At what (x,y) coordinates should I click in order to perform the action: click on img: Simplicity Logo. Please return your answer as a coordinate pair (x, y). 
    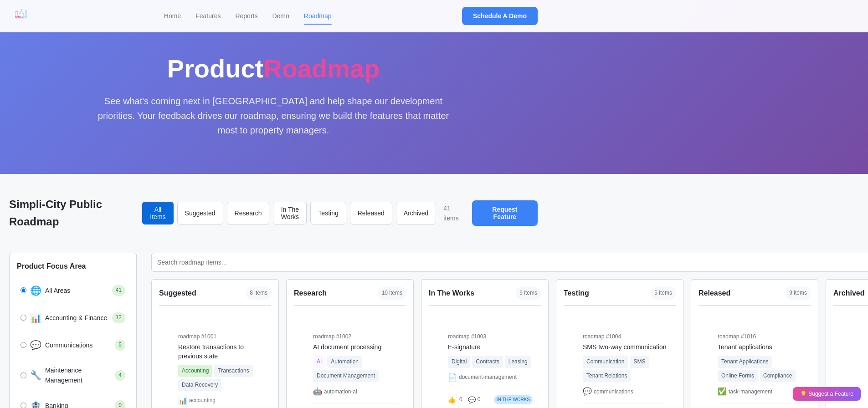
    Looking at the image, I should click on (21, 14).